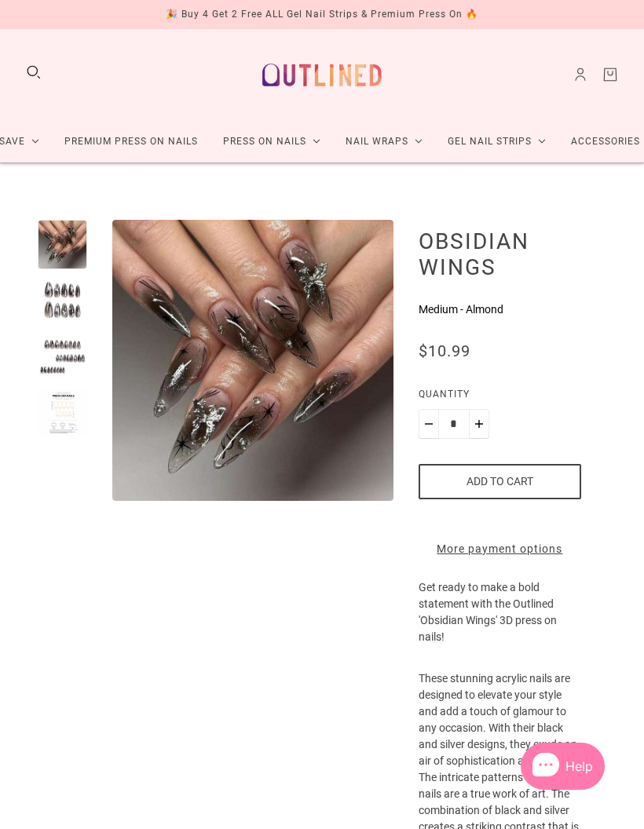  I want to click on a: Cart, so click(609, 75).